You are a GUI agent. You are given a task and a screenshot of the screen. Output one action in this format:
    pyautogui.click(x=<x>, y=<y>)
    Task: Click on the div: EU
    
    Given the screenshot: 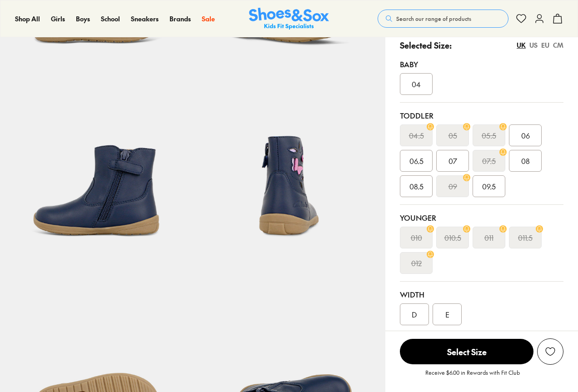 What is the action you would take?
    pyautogui.click(x=545, y=45)
    